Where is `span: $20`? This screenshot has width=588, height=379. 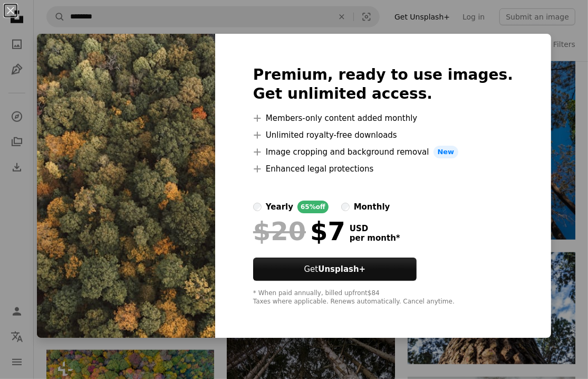 span: $20 is located at coordinates (280, 231).